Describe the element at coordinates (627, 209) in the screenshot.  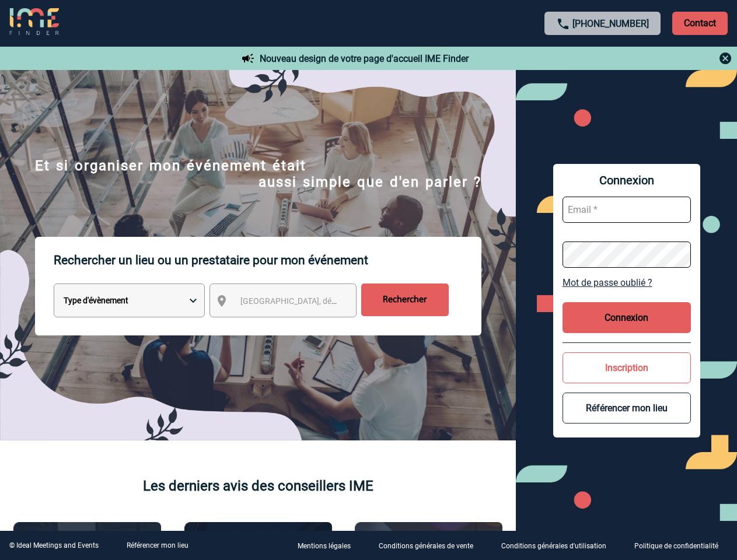
I see `input: Email *` at that location.